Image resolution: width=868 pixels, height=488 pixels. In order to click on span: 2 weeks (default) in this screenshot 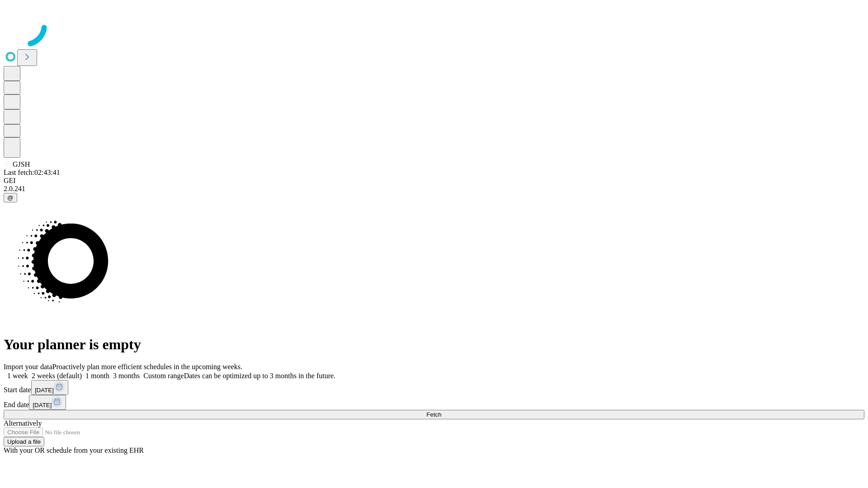, I will do `click(56, 376)`.